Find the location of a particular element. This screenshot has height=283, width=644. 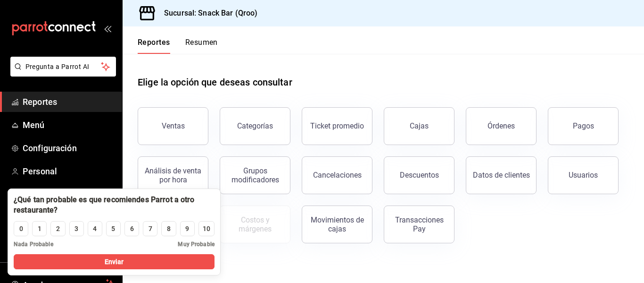

h1: Elige la opción que deseas consultar is located at coordinates (215, 82).